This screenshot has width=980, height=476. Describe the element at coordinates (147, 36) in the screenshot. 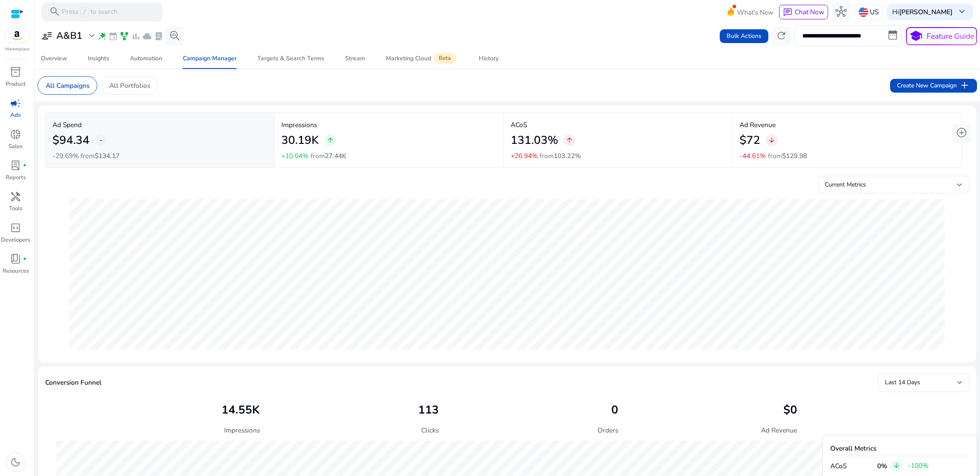

I see `span: cloud` at that location.